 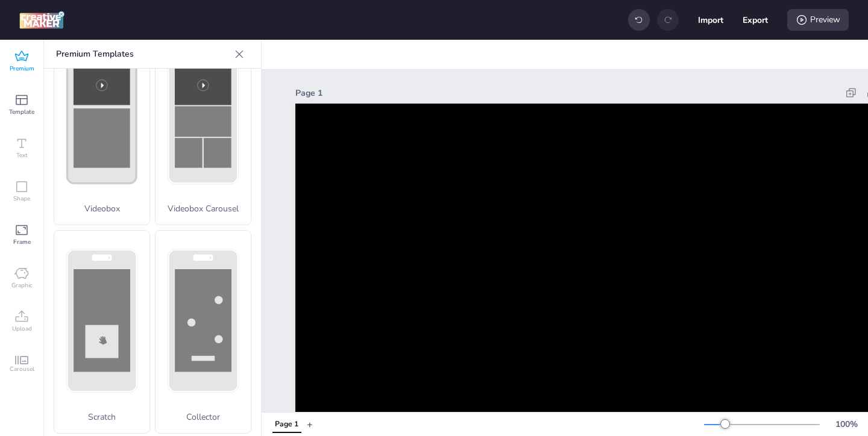 What do you see at coordinates (102, 417) in the screenshot?
I see `p: Scratch` at bounding box center [102, 417].